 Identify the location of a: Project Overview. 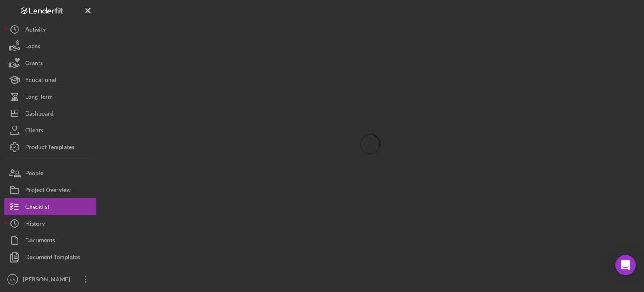
(50, 189).